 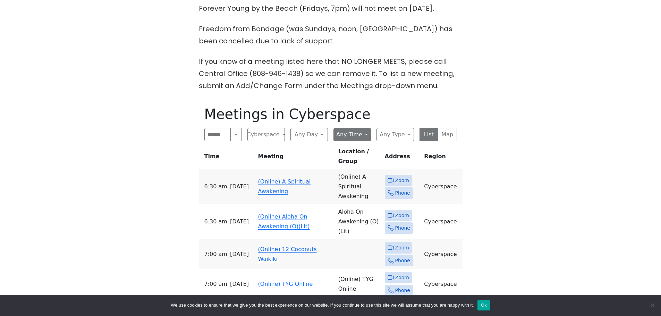 I want to click on td: (Online) A Spiritual Awakening, so click(x=359, y=187).